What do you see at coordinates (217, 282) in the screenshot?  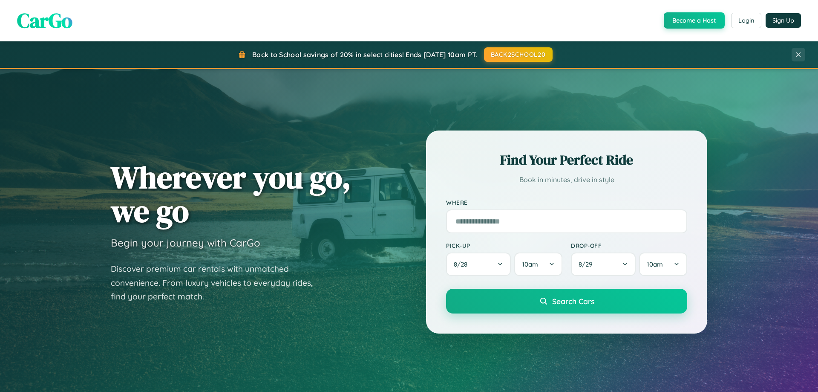 I see `p: Discover premium car rentals with unmatched convenience. From luxury vehicles to everyday rides, ...` at bounding box center [217, 282].